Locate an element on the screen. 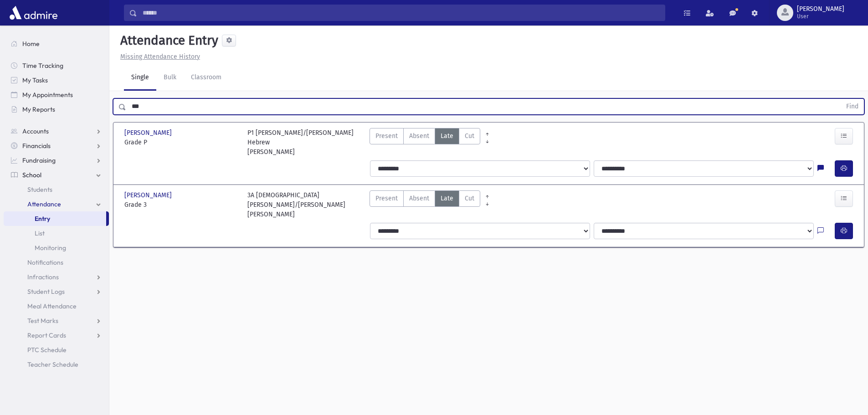 The height and width of the screenshot is (415, 868). a: School is located at coordinates (56, 175).